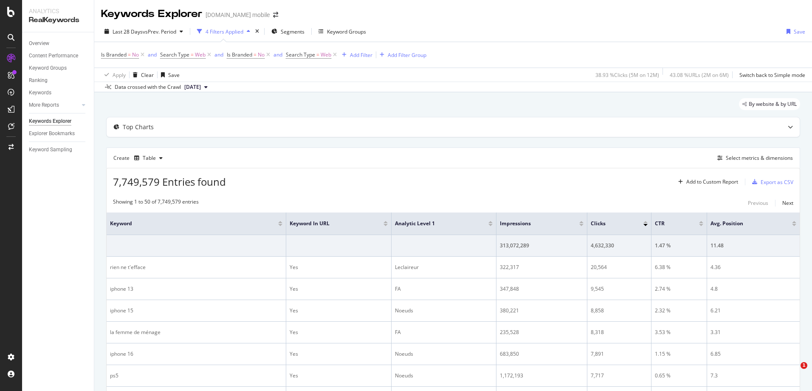  I want to click on div: 6.85, so click(753, 354).